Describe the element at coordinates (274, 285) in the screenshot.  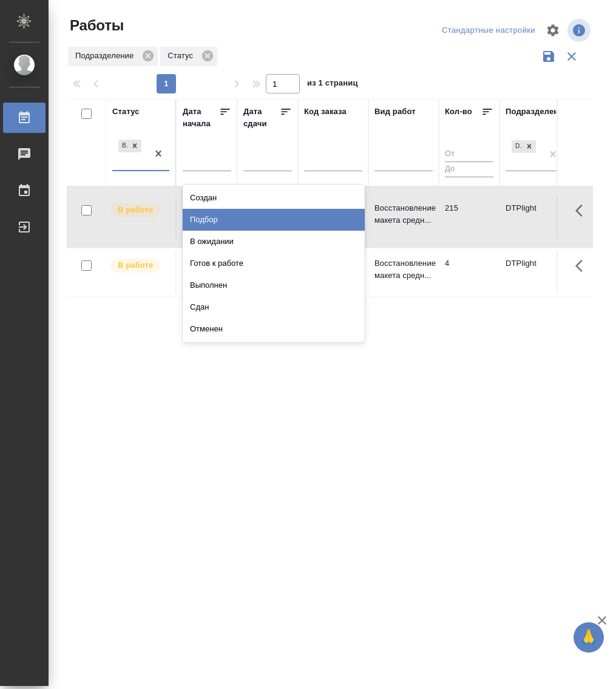
I see `div: Выполнен` at that location.